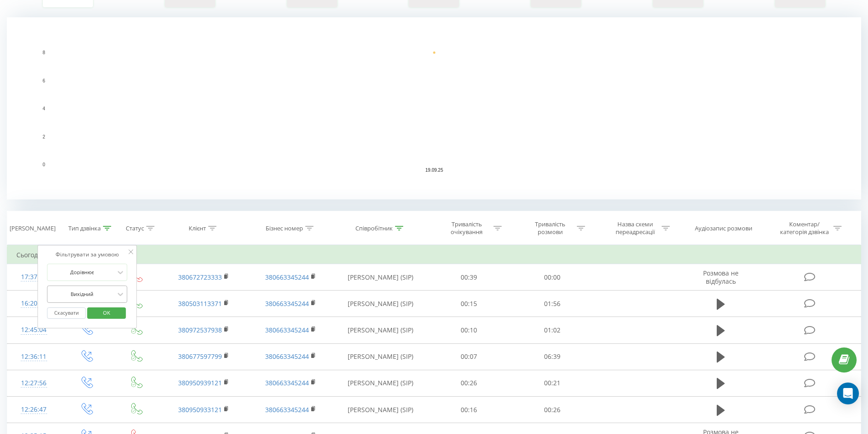  I want to click on a: 380950933121, so click(200, 409).